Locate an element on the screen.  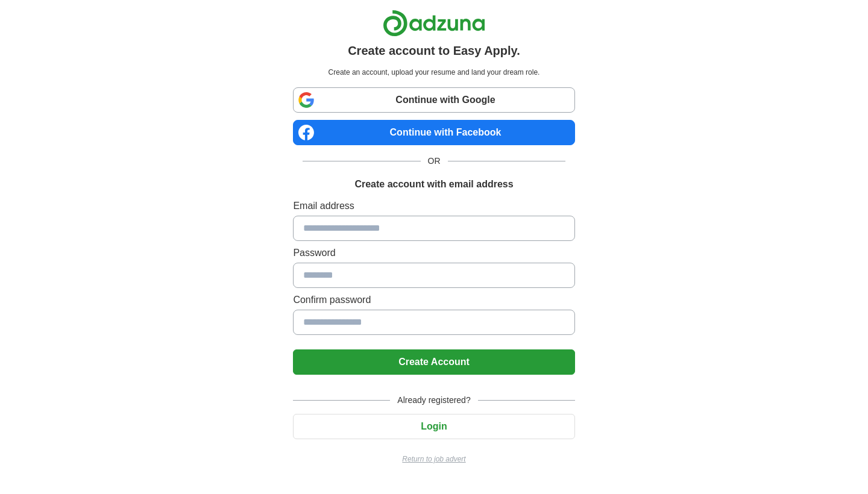
button: Create Account is located at coordinates (433, 362).